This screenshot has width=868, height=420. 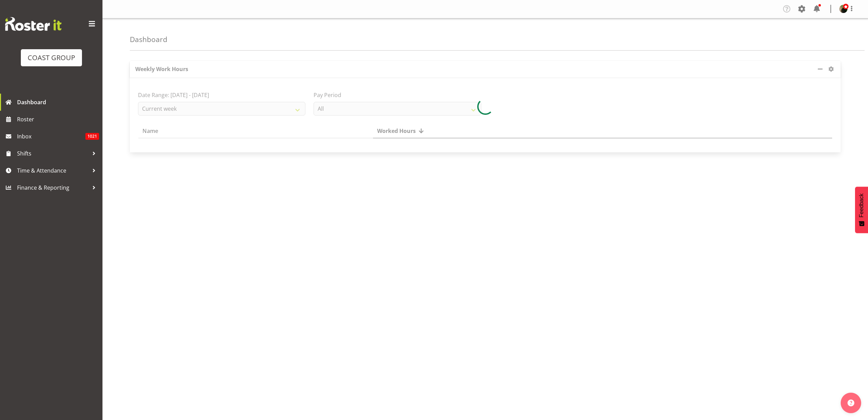 What do you see at coordinates (843, 9) in the screenshot?
I see `img: micah-hetrick73ebaf9e9aacd948a3fc464753b70555.png` at bounding box center [843, 9].